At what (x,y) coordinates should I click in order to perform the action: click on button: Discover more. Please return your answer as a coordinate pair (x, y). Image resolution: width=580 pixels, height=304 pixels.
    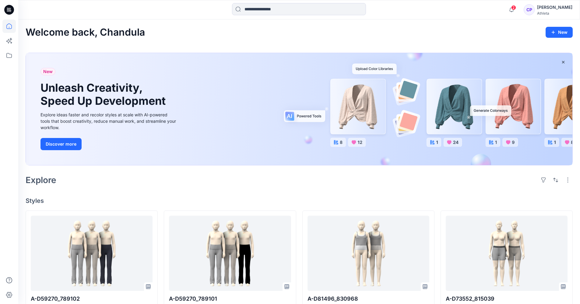
    Looking at the image, I should click on (61, 144).